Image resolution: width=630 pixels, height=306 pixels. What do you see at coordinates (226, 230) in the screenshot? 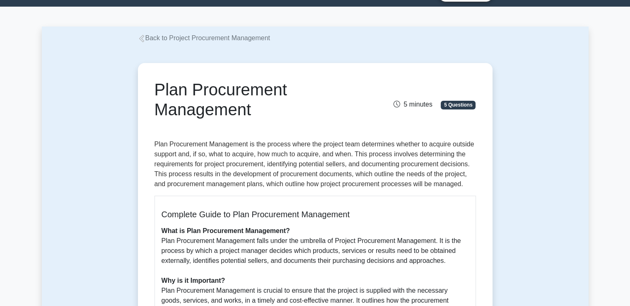
I see `b: What is Plan Procurement Management?` at bounding box center [226, 230].